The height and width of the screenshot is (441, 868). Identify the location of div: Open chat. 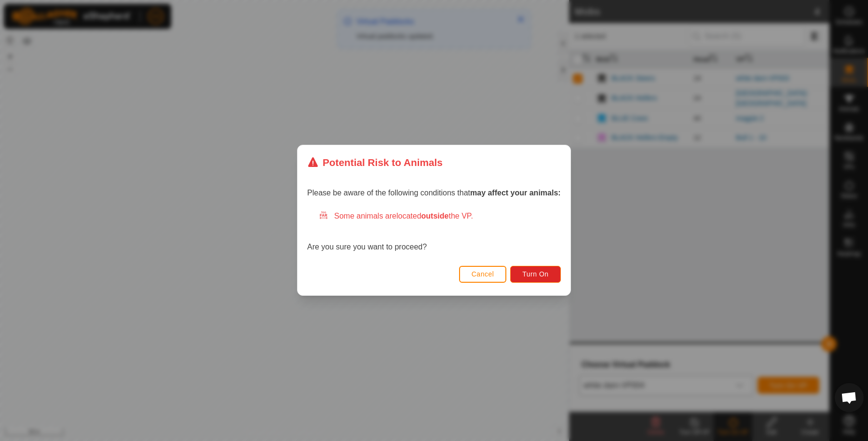
(849, 397).